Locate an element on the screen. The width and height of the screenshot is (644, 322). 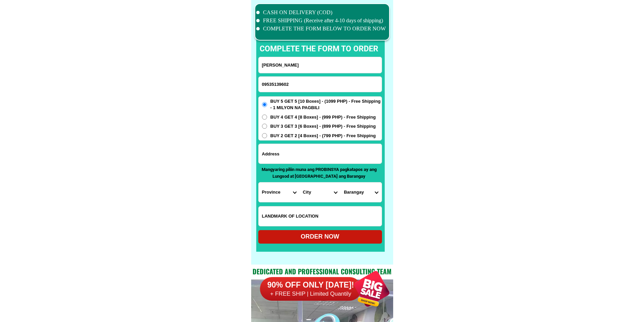
select: Select province is located at coordinates (279, 192).